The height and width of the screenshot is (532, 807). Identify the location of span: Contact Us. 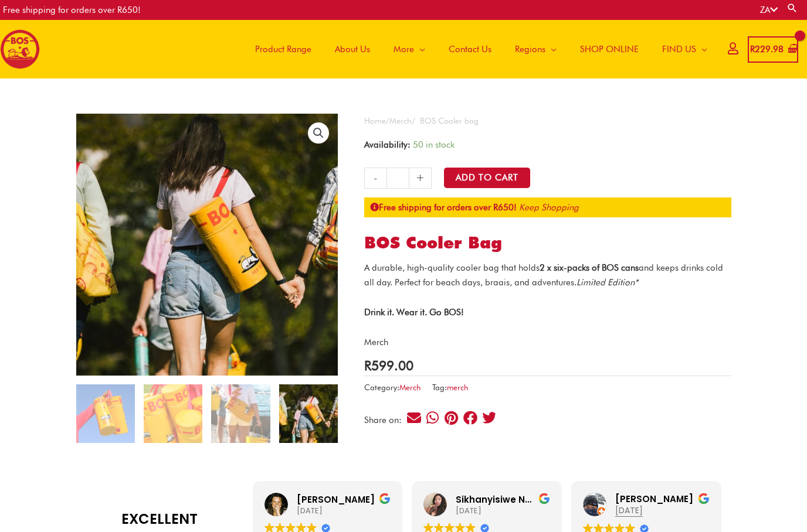
(469, 49).